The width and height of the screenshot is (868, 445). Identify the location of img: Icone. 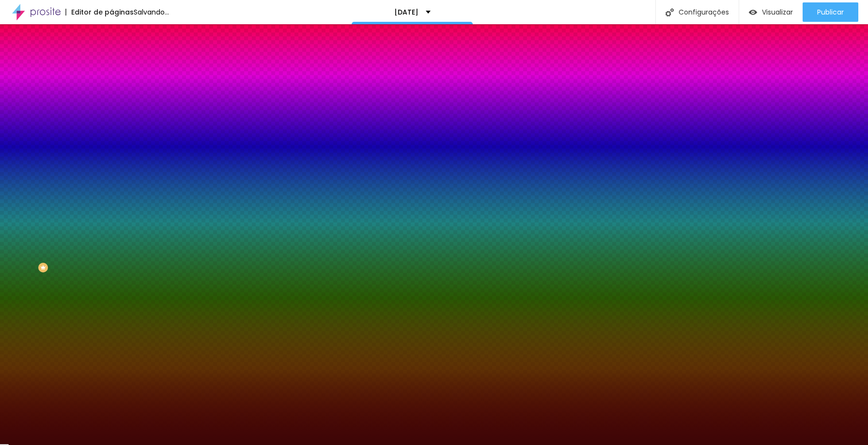
(670, 12).